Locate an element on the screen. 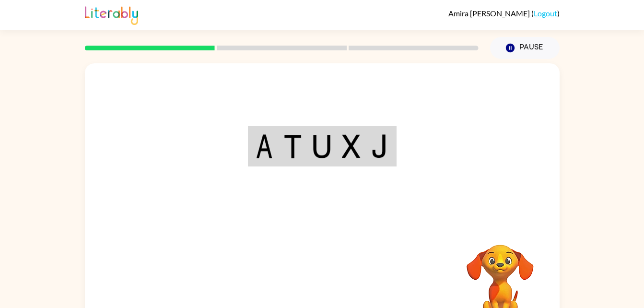  img: j is located at coordinates (380, 146).